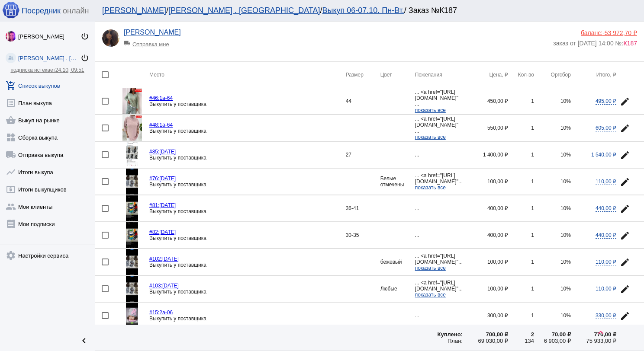 The image size is (644, 351). What do you see at coordinates (485, 334) in the screenshot?
I see `div: 700,00 ₽` at bounding box center [485, 334].